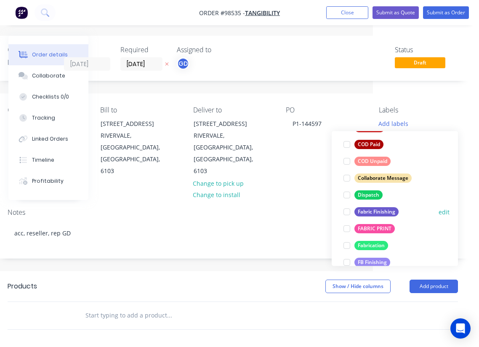 Image resolution: width=479 pixels, height=347 pixels. Describe the element at coordinates (48, 160) in the screenshot. I see `button: Timeline` at that location.